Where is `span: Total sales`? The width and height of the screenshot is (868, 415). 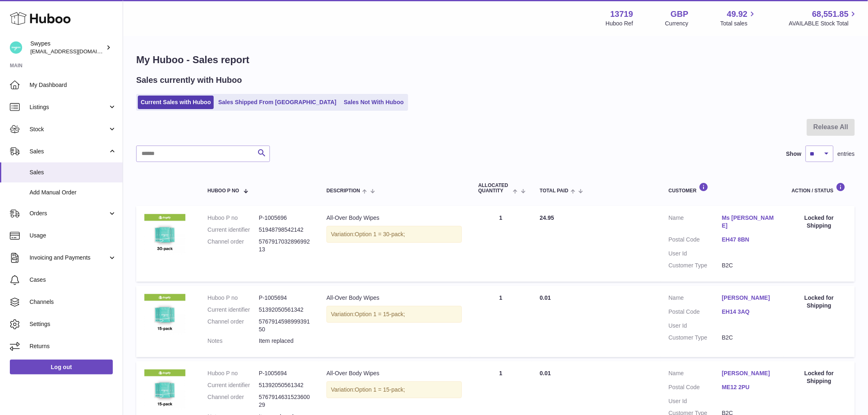
span: Total sales is located at coordinates (739, 23).